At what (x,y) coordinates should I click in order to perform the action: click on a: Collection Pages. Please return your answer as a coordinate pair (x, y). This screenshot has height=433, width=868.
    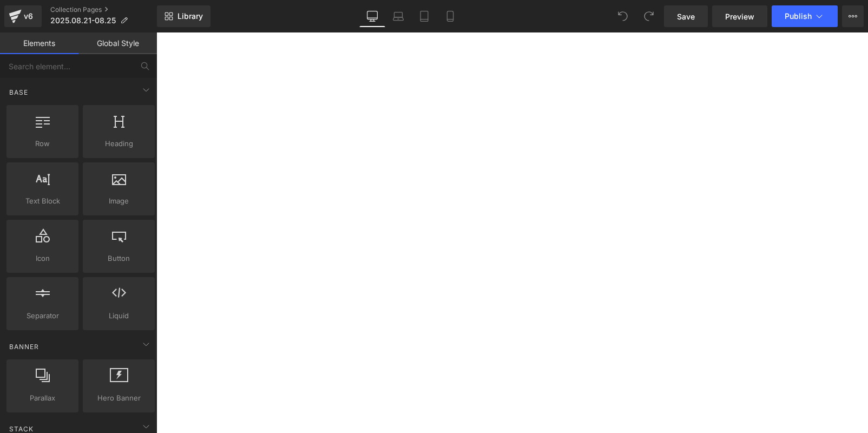
    Looking at the image, I should click on (103, 10).